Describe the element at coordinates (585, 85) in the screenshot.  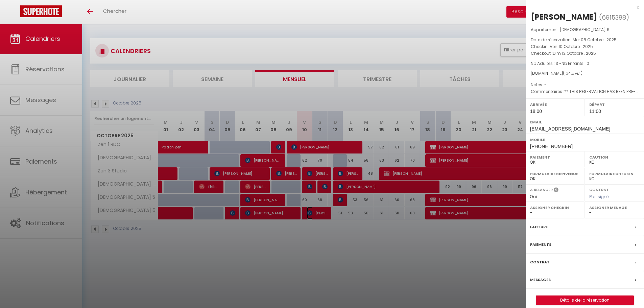
I see `p: Notes :` at that location.